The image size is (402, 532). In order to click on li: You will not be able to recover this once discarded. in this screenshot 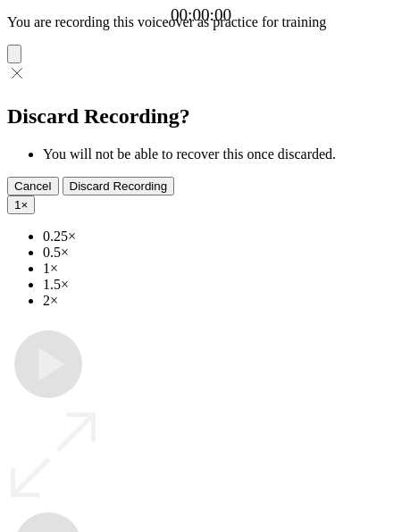, I will do `click(219, 154)`.